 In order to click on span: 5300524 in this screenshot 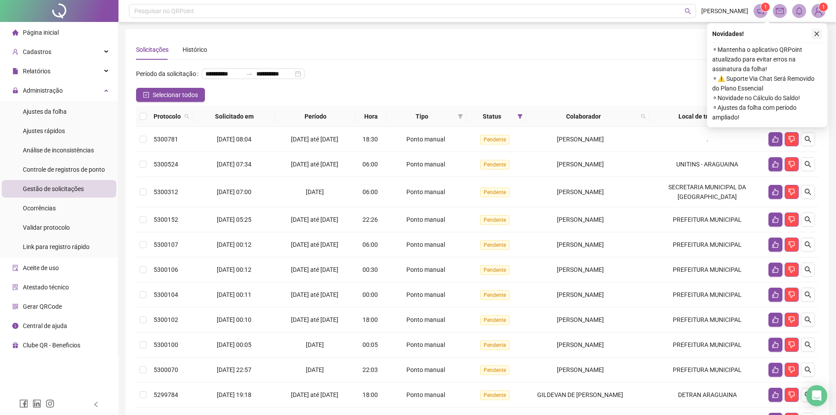, I will do `click(166, 164)`.